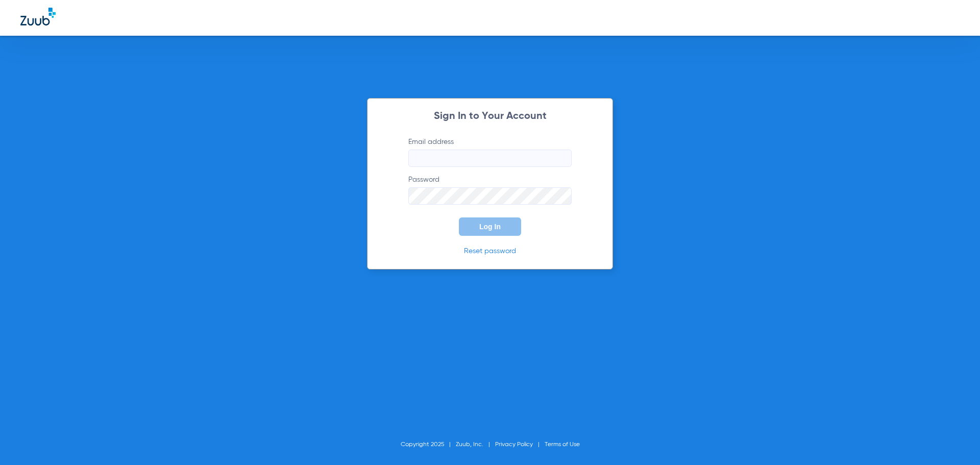 This screenshot has height=465, width=980. Describe the element at coordinates (490, 190) in the screenshot. I see `label: Password` at that location.